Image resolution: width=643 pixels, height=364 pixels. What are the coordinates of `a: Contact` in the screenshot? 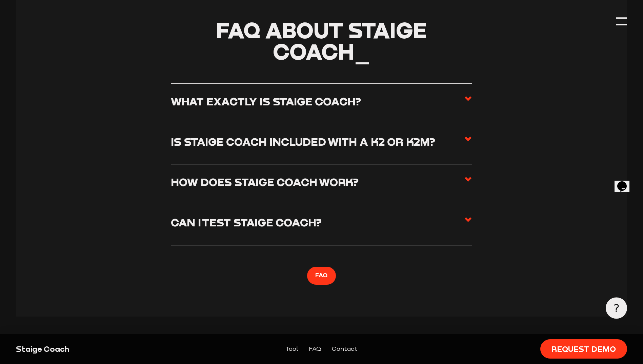 It's located at (344, 349).